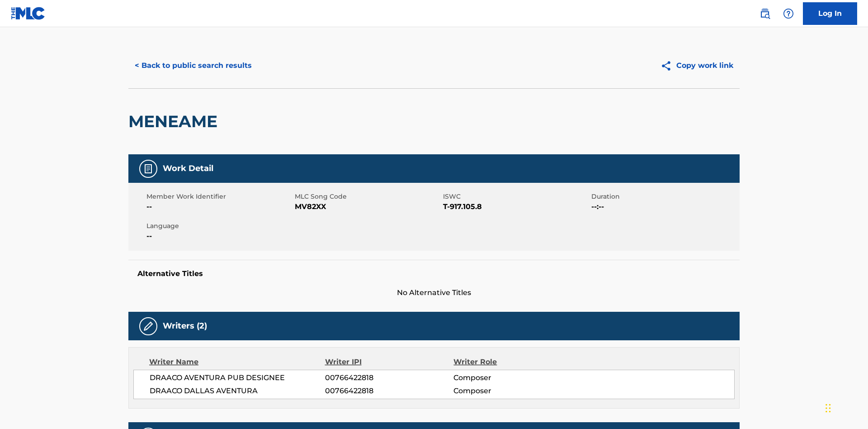 This screenshot has width=868, height=429. Describe the element at coordinates (789, 14) in the screenshot. I see `div: Help` at that location.